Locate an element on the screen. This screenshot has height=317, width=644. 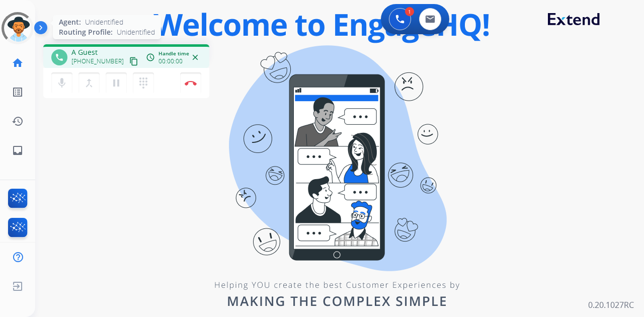
span: Routing Profile: is located at coordinates (85, 32).